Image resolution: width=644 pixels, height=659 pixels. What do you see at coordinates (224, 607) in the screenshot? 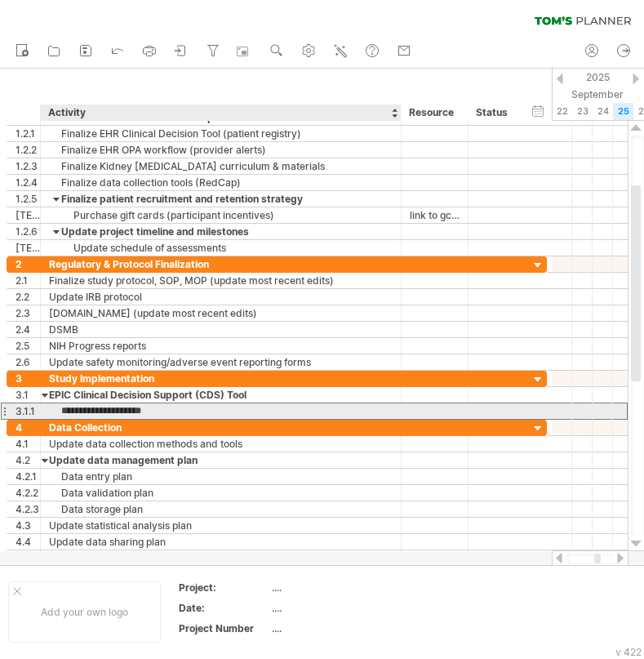
I see `div: Date:` at bounding box center [224, 607].